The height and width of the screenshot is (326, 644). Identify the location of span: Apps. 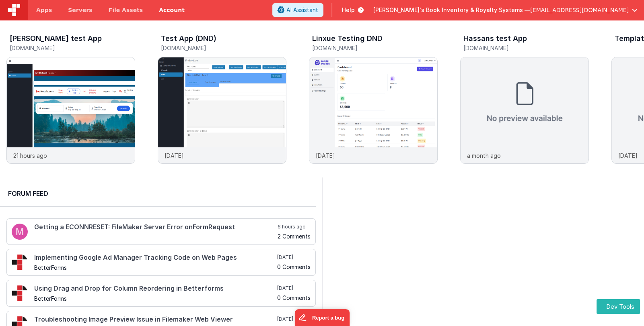
(44, 10).